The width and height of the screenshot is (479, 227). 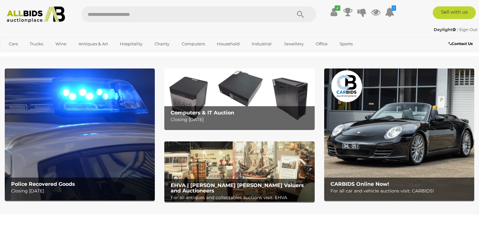 What do you see at coordinates (239, 171) in the screenshot?
I see `img: EHVA | Evans Hastings Valuers and Auctioneers` at bounding box center [239, 171].